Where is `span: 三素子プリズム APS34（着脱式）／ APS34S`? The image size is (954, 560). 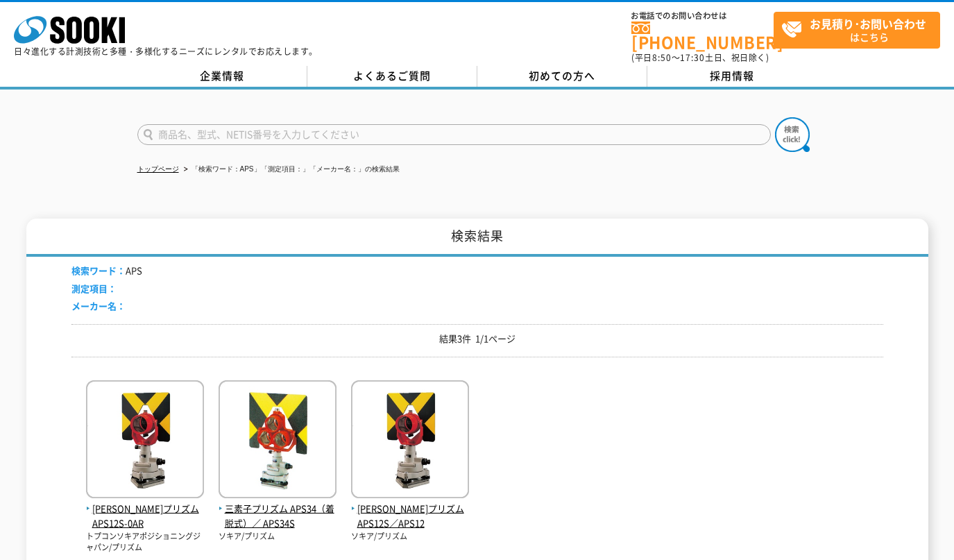 span: 三素子プリズム APS34（着脱式）／ APS34S is located at coordinates (278, 516).